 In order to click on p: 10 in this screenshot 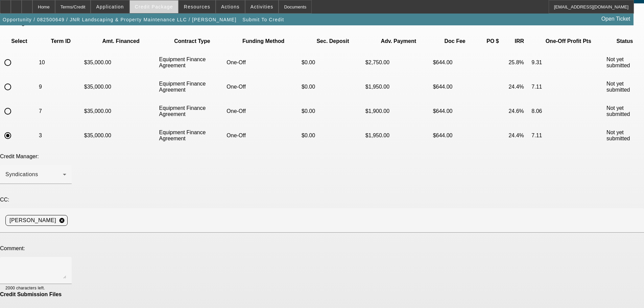, I will do `click(61, 63)`.